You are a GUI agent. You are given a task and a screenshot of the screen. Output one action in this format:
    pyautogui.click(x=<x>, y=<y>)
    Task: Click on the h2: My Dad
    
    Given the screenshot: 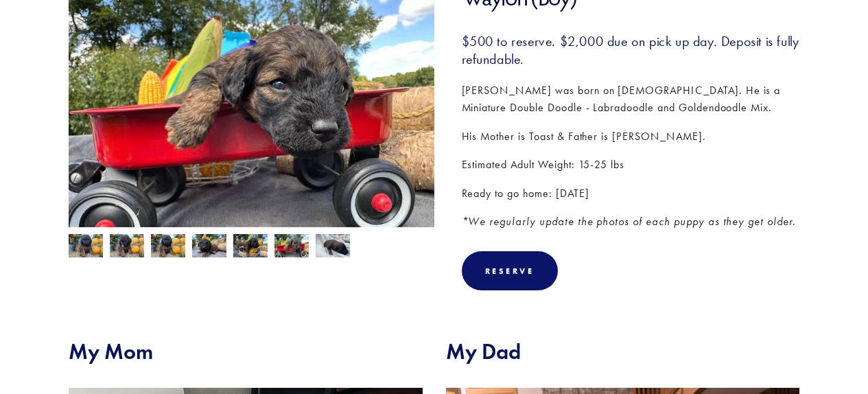 What is the action you would take?
    pyautogui.click(x=623, y=351)
    